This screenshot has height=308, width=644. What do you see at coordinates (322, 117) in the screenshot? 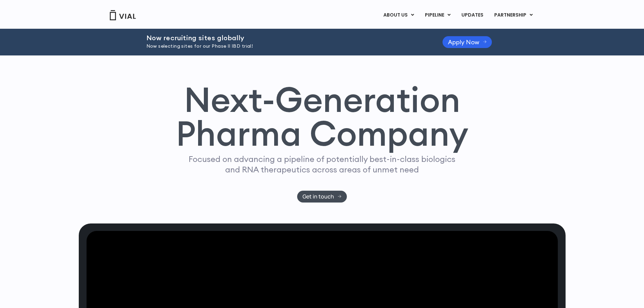
I see `h1: Next-Generation Pharma Company` at bounding box center [322, 117].